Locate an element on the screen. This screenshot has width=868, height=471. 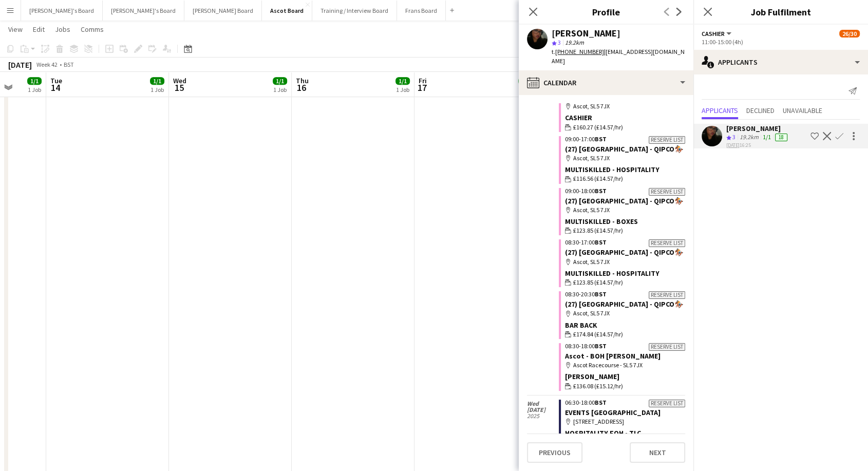
span: Comms is located at coordinates (92, 30).